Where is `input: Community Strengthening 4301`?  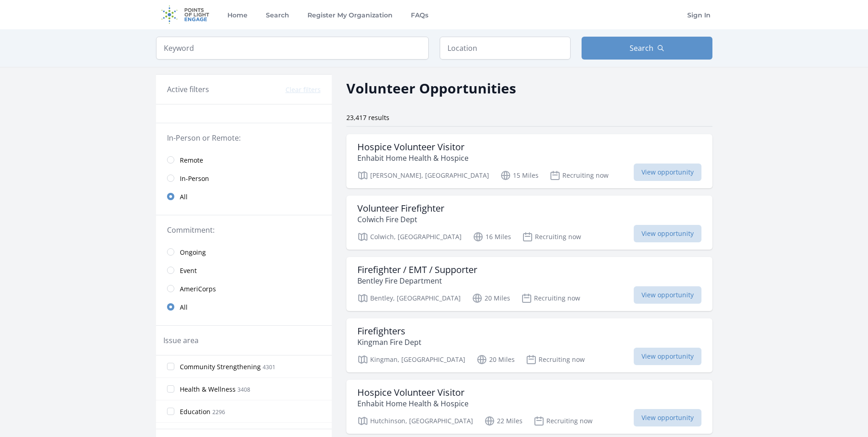
input: Community Strengthening 4301 is located at coordinates (171, 367).